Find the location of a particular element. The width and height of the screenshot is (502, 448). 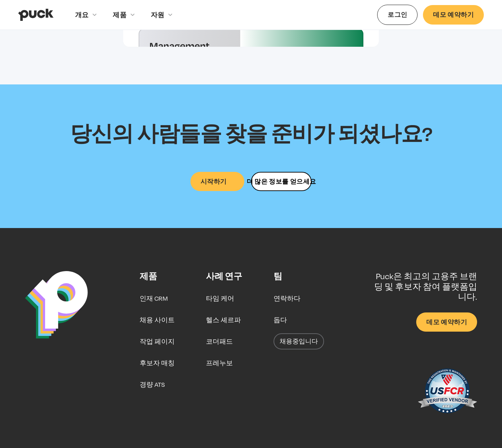

font: 코더패드 is located at coordinates (219, 341).